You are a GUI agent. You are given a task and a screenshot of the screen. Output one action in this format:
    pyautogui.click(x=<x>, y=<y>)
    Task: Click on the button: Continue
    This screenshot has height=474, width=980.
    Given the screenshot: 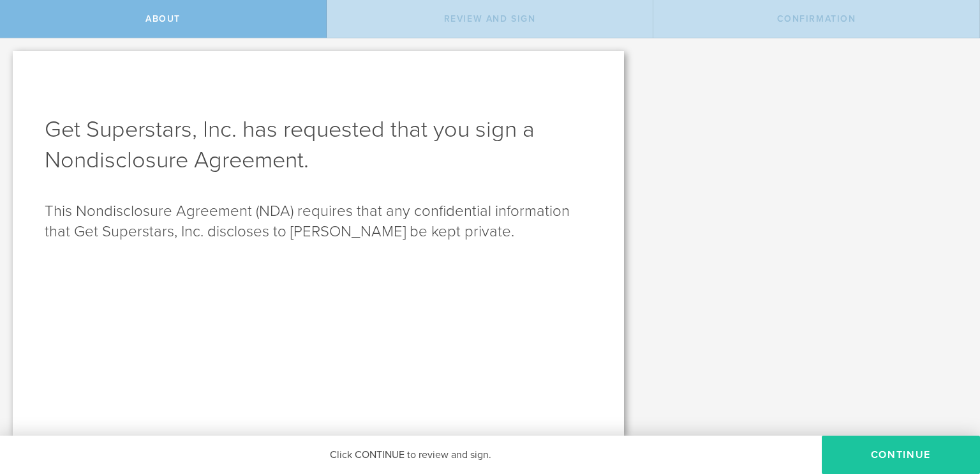 What is the action you would take?
    pyautogui.click(x=900, y=454)
    